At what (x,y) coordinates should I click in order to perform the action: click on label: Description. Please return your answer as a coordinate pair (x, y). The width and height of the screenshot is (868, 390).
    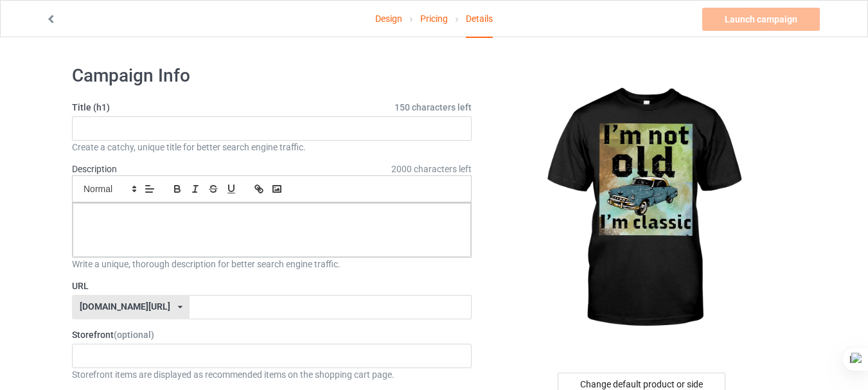
    Looking at the image, I should click on (94, 169).